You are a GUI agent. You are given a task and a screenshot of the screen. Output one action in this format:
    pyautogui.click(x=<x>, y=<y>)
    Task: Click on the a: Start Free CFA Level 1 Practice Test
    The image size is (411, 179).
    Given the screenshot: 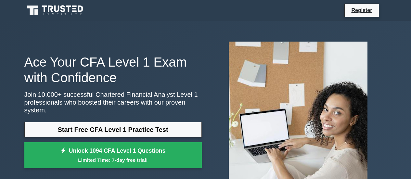 What is the action you would take?
    pyautogui.click(x=113, y=130)
    